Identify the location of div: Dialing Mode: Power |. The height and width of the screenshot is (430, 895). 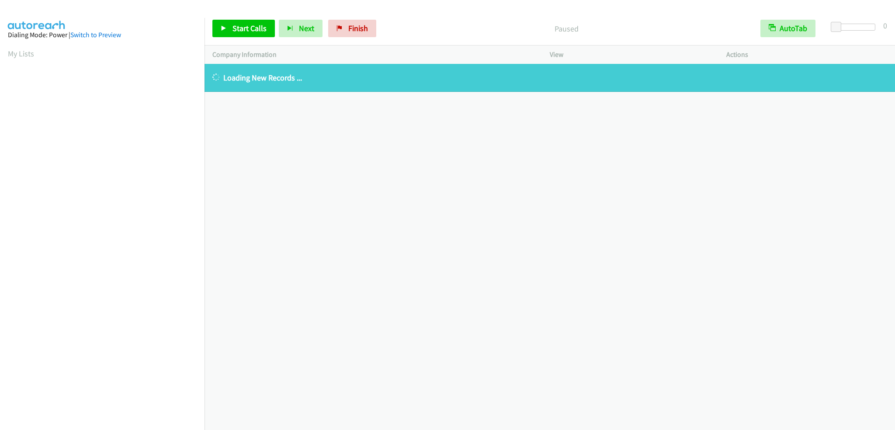
(102, 35).